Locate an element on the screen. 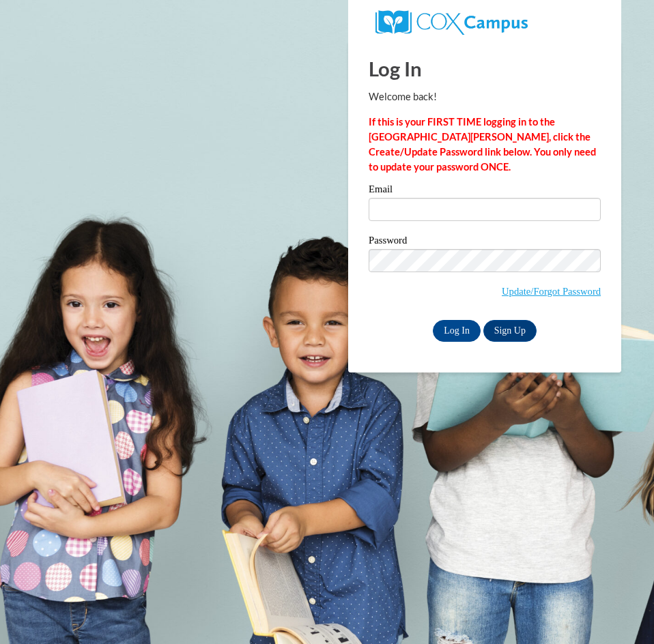 This screenshot has width=654, height=644. img: COX Campus is located at coordinates (451, 22).